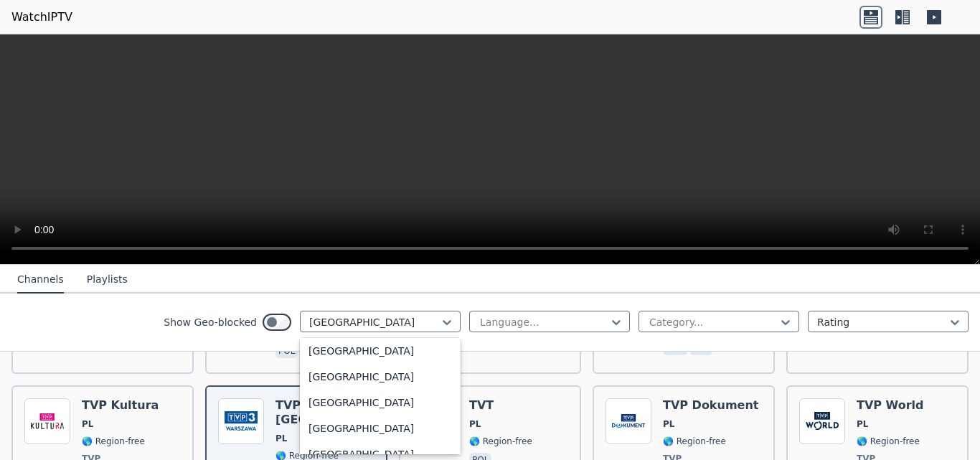  Describe the element at coordinates (107, 280) in the screenshot. I see `button: Playlists` at that location.